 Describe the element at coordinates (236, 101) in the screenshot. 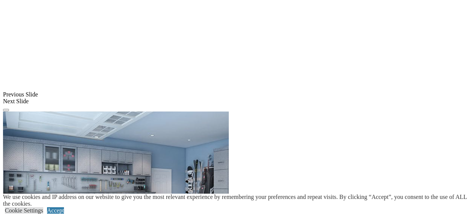

I see `div: Next Slide` at that location.